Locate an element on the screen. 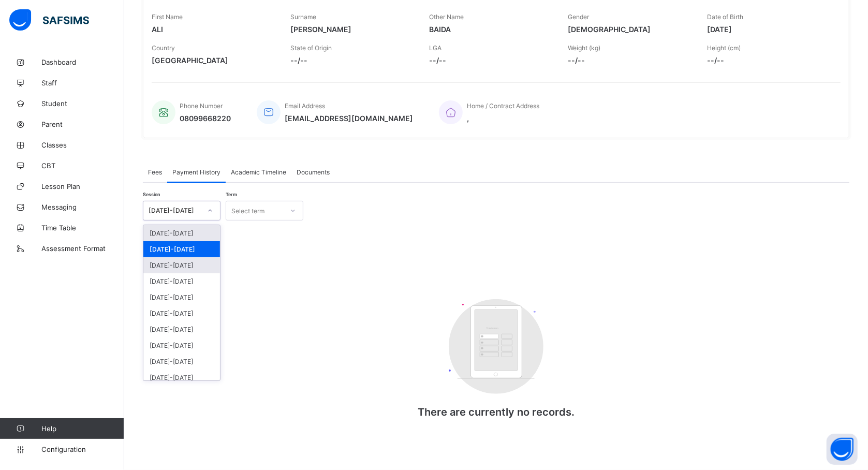 Image resolution: width=868 pixels, height=470 pixels. img: safsims is located at coordinates (49, 20).